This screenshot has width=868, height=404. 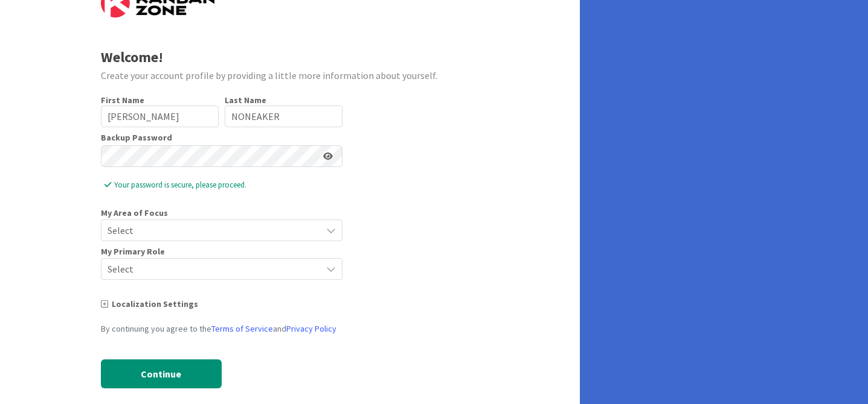 What do you see at coordinates (133, 252) in the screenshot?
I see `span: My Primary Role` at bounding box center [133, 252].